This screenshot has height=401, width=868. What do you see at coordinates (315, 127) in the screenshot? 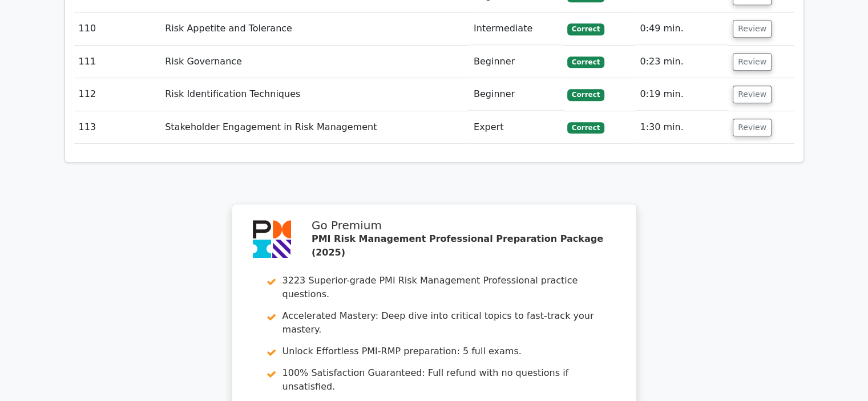
I see `td: Stakeholder Engagement in Risk Management` at bounding box center [315, 127].